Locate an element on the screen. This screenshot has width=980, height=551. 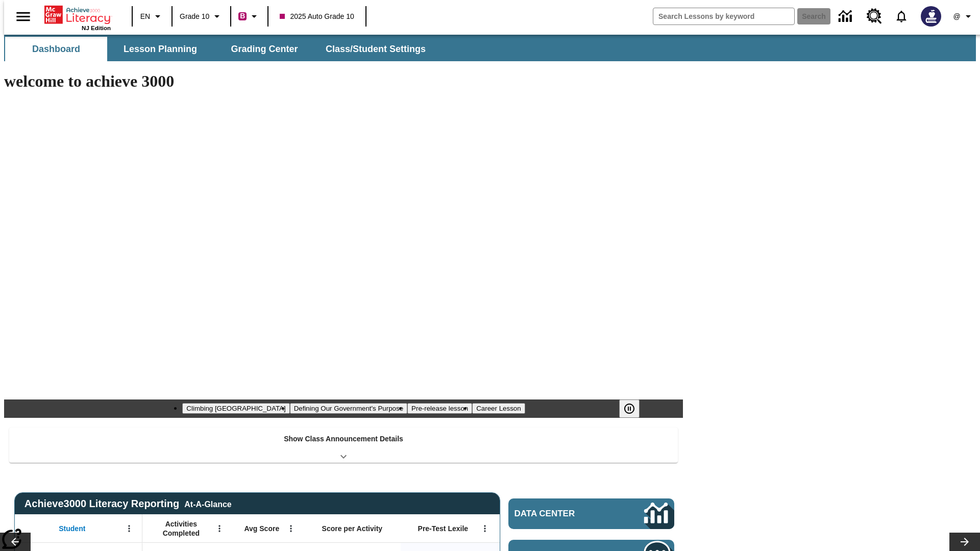
div: At-A-Glance is located at coordinates (207, 504).